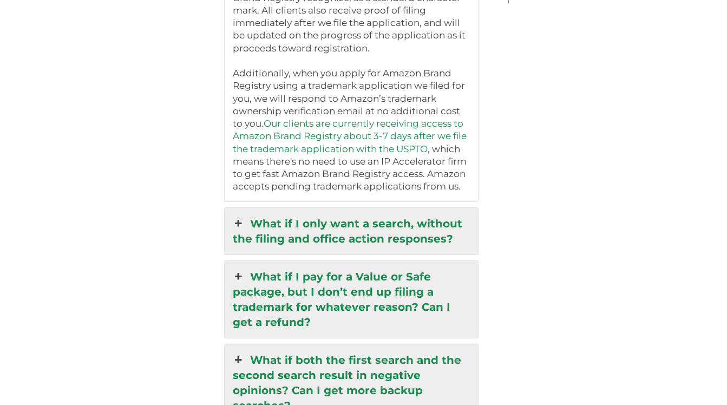 The height and width of the screenshot is (405, 727). What do you see at coordinates (351, 299) in the screenshot?
I see `a: What if I pay for a Value or Safe package, but I don’t end up filing a trademark for whatever rea...` at bounding box center [351, 299].